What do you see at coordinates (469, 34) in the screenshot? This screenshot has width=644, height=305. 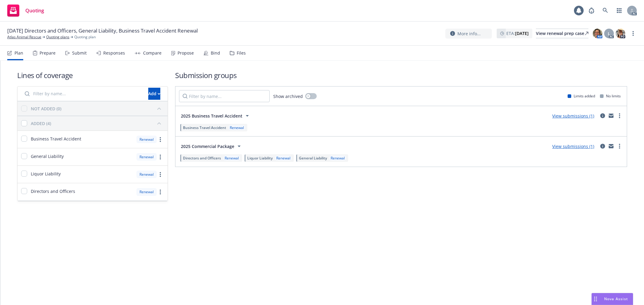 I see `button: More info...` at bounding box center [469, 34].